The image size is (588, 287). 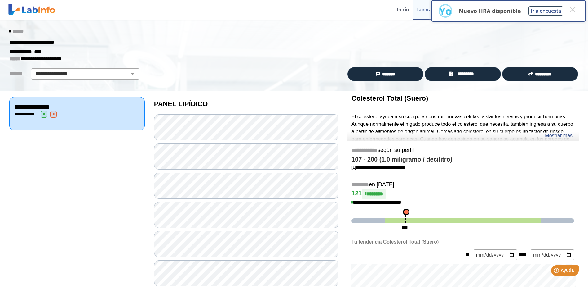 I want to click on font: [1], so click(x=379, y=167).